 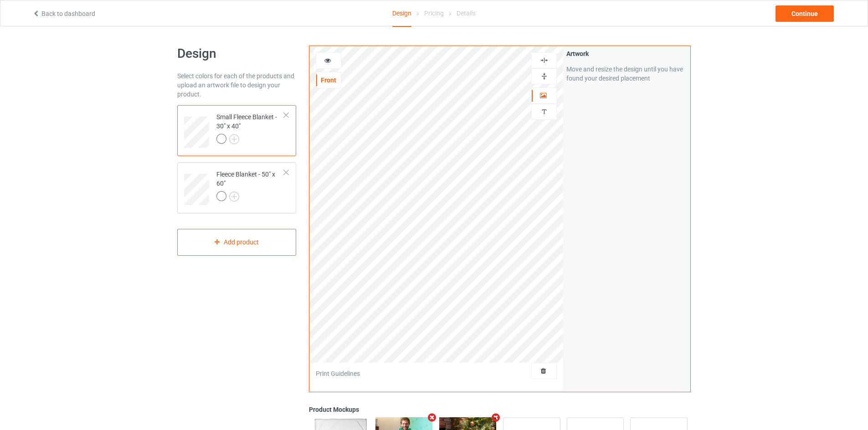 What do you see at coordinates (626, 54) in the screenshot?
I see `div: Artwork` at bounding box center [626, 54].